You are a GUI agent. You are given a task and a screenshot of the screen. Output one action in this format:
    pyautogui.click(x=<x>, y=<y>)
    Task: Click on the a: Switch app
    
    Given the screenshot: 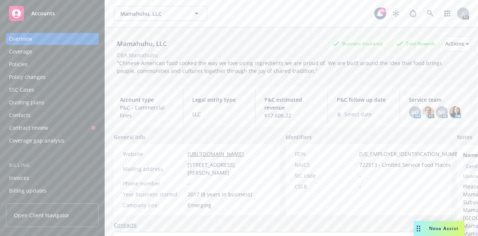 What is the action you would take?
    pyautogui.click(x=447, y=13)
    